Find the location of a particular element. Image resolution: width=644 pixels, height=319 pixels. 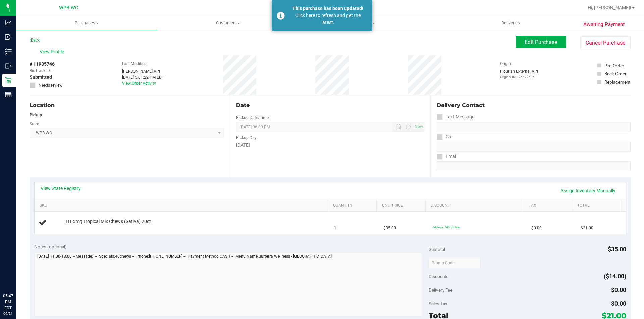

a: Discount is located at coordinates (475, 205).